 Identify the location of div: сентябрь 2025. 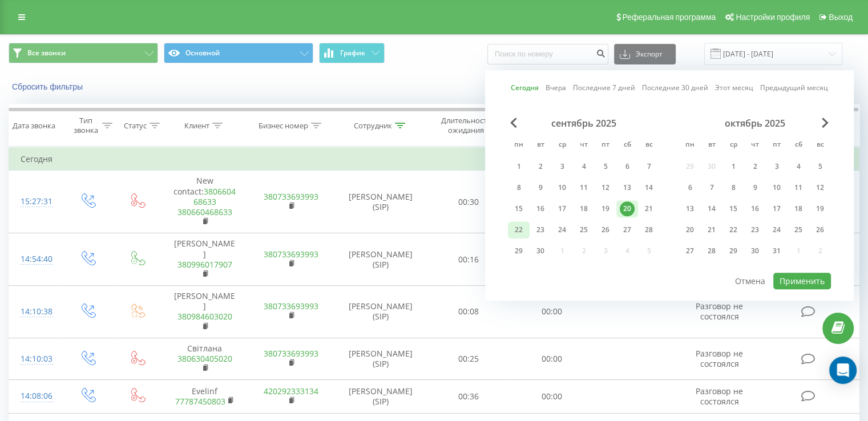
(584, 123).